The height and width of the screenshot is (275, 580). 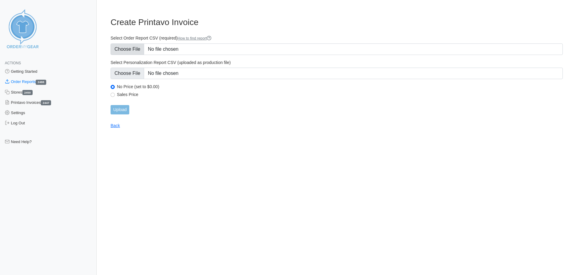 I want to click on span: 2447, so click(x=46, y=103).